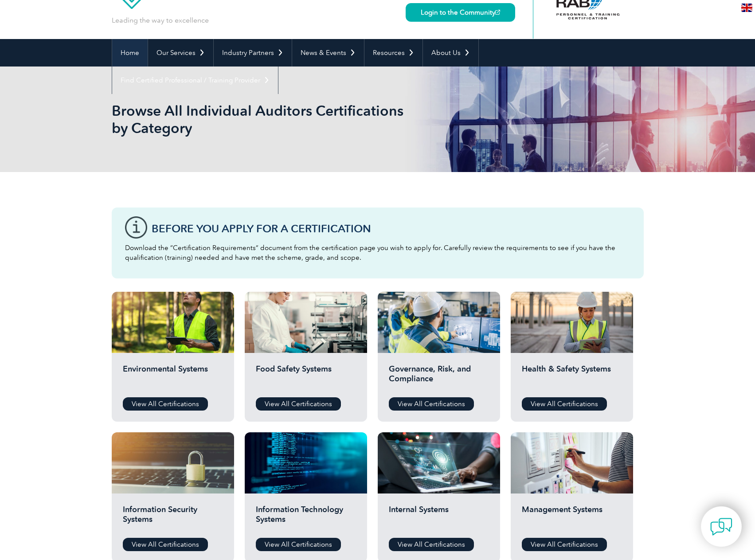  I want to click on a: Login to the Community, so click(461, 13).